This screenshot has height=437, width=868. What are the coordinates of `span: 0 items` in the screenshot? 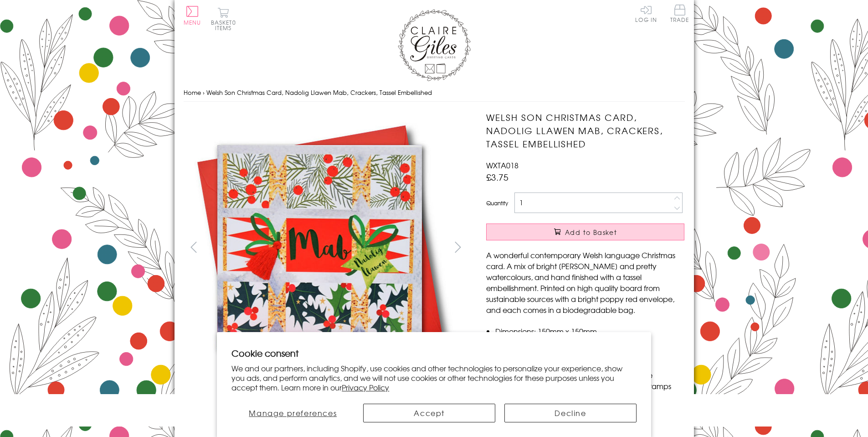 It's located at (225, 25).